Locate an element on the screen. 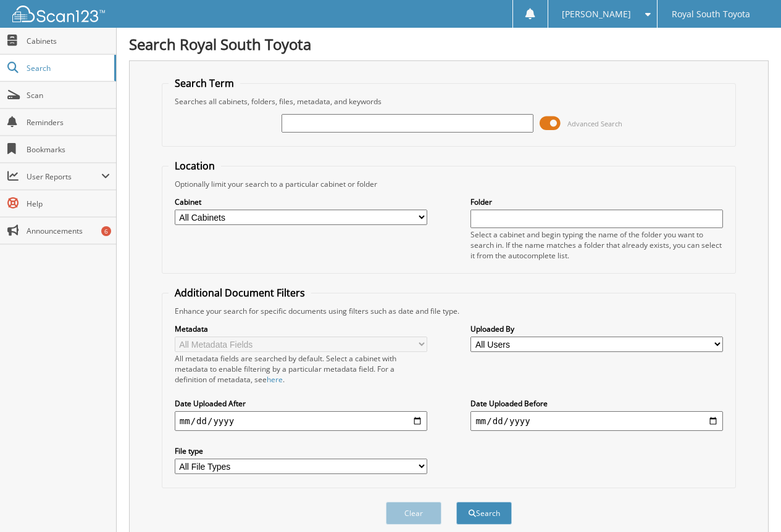  div: Enhance your search for specific documents using filters such as date and file type. is located at coordinates (448, 311).